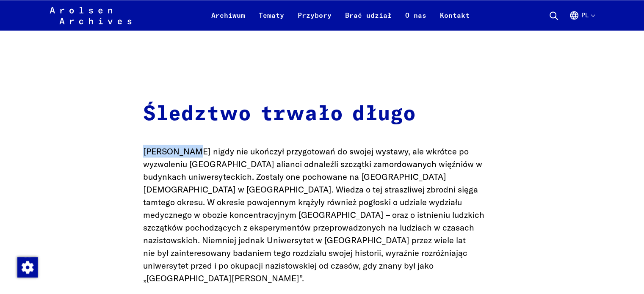  Describe the element at coordinates (340, 15) in the screenshot. I see `nav: Podstawowy` at that location.